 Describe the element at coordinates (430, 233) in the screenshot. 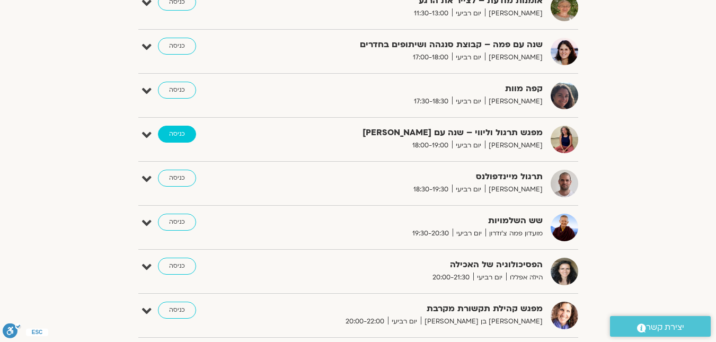

I see `span: 19:30-20:30` at that location.